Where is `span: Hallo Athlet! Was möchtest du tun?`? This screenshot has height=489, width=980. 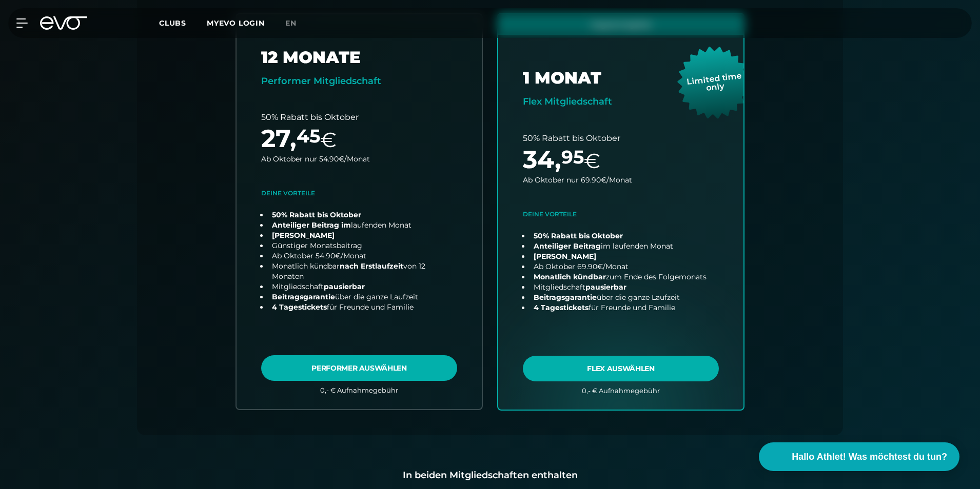
span: Hallo Athlet! Was möchtest du tun? is located at coordinates (869, 457).